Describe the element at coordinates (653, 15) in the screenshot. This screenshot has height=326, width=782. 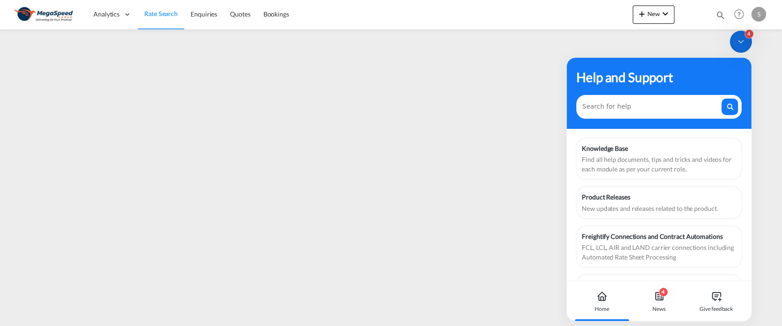
I see `button: icon-plus 400-fgNewicon-chevron-down` at that location.